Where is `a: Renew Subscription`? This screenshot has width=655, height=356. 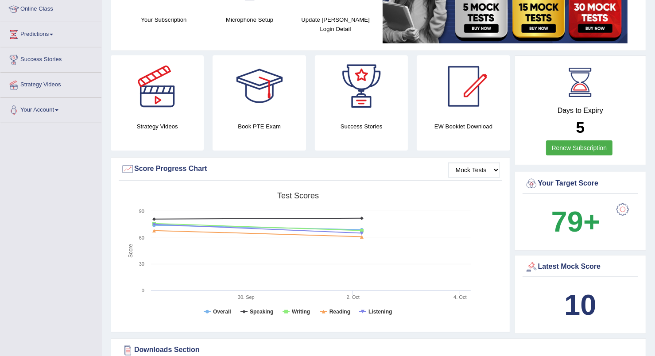 a: Renew Subscription is located at coordinates (579, 148).